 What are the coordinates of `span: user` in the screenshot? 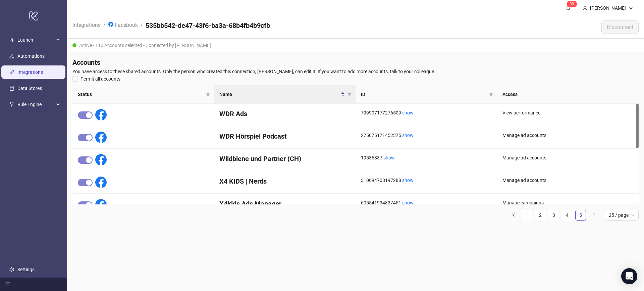 It's located at (585, 8).